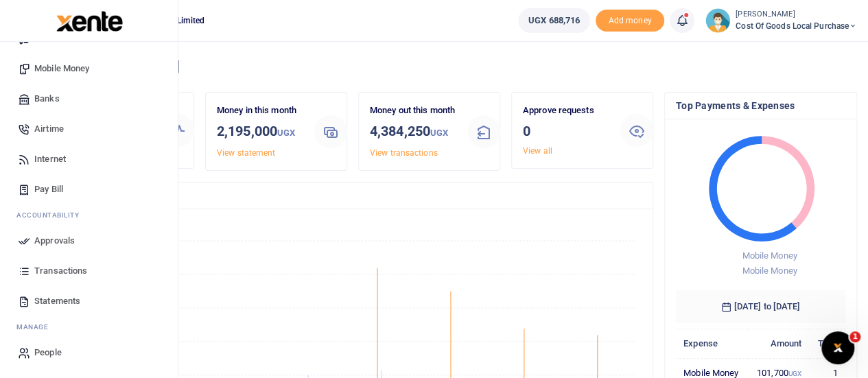 Image resolution: width=868 pixels, height=378 pixels. I want to click on li: Wallet ballance, so click(554, 21).